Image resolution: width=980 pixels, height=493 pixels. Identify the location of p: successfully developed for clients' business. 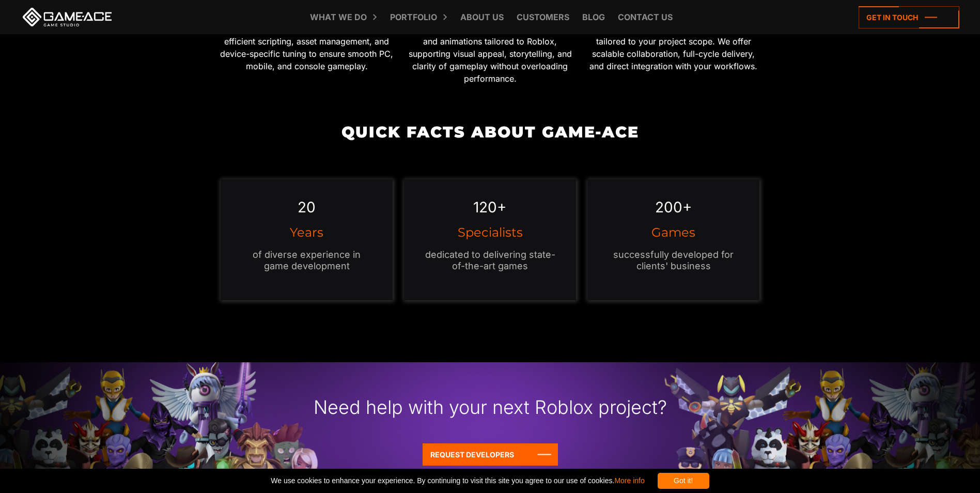
(673, 260).